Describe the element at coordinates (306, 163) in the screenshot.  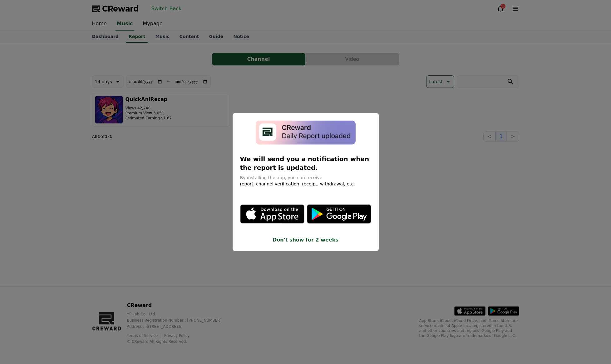
I see `p: We will send you a notification when the report is updated.` at that location.